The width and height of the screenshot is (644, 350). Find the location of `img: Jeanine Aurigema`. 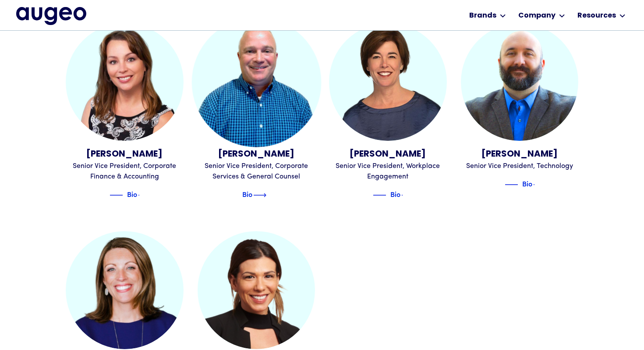

img: Jeanine Aurigema is located at coordinates (257, 290).